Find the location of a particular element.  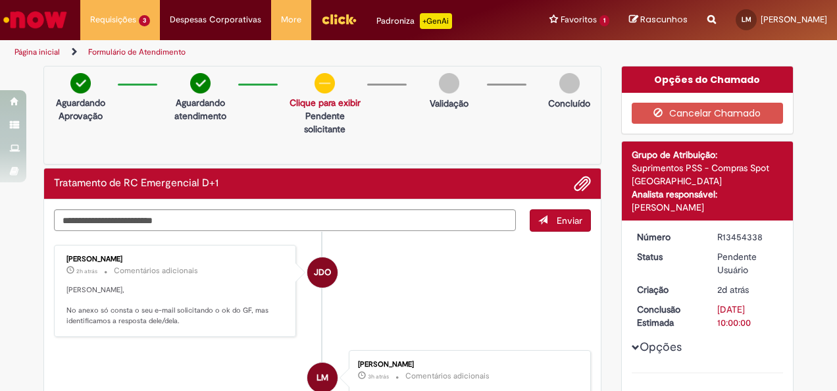

time: 29/08/2025 17:25:34 is located at coordinates (87, 271).